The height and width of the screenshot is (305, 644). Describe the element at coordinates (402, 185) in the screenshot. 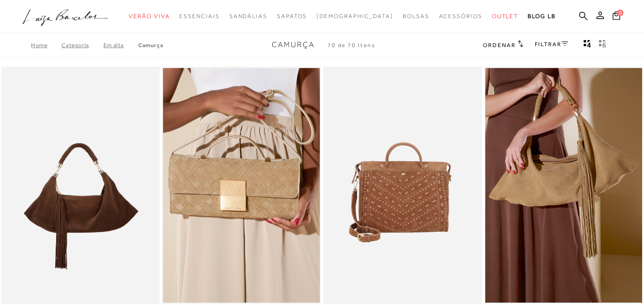

I see `a: BOLSA GRANDE EM CAMURÇA CARAMELO COM DETALHE DE TACHAS BOLSA GRANDE EM CAMURÇA CARAMELO COM DETAL...` at that location.